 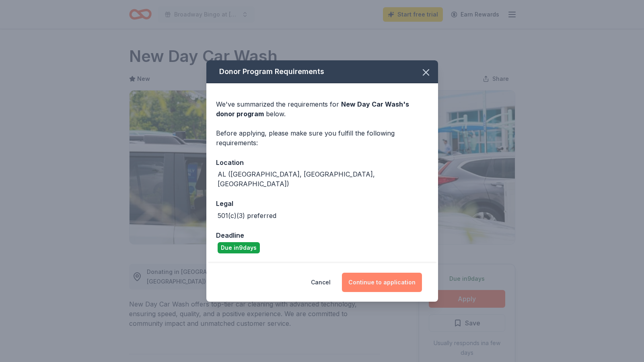 I want to click on div: Before applying, please make sure you fulfill the following requirements:, so click(x=322, y=138).